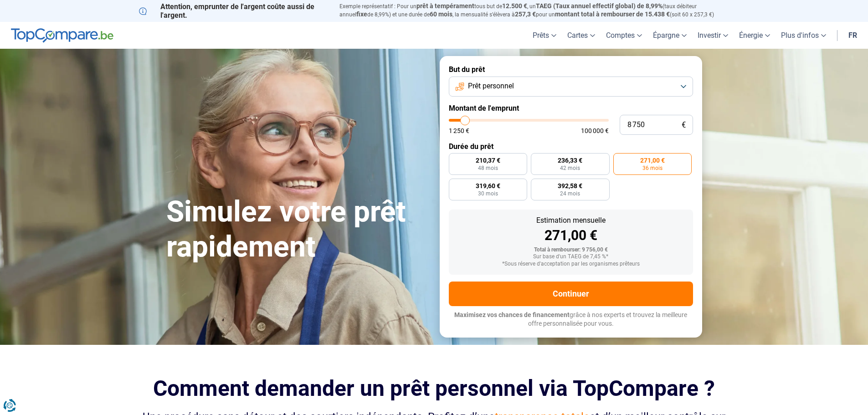  What do you see at coordinates (571, 236) in the screenshot?
I see `div: 271,00 €` at bounding box center [571, 236].